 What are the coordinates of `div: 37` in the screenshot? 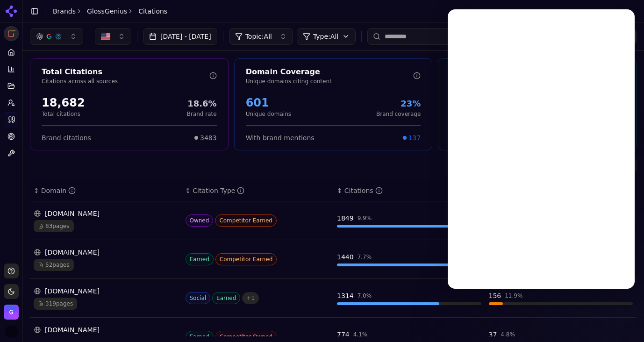 It's located at (493, 335).